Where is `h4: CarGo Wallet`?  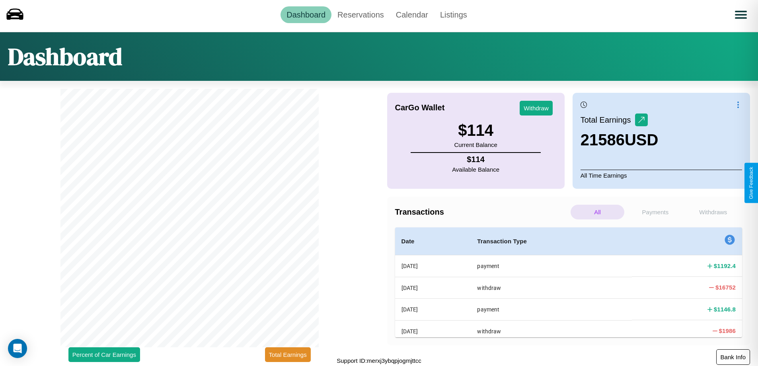
h4: CarGo Wallet is located at coordinates (420, 107).